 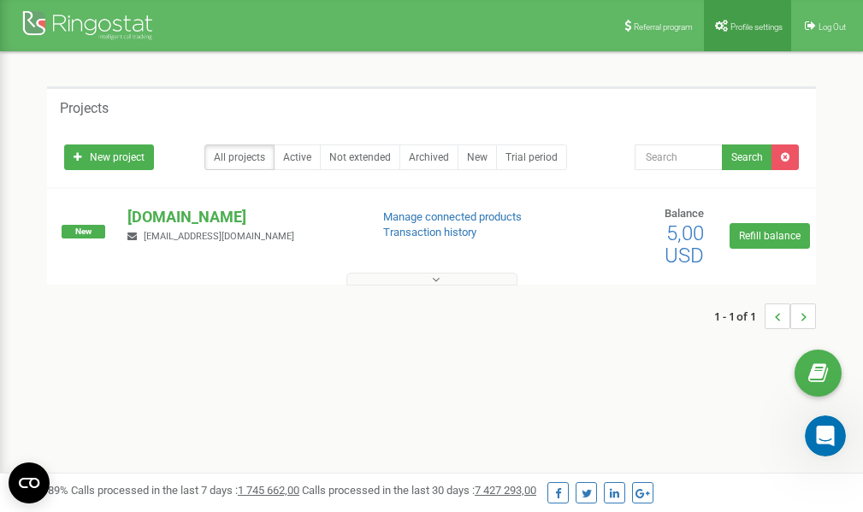 I want to click on a: Active, so click(x=297, y=157).